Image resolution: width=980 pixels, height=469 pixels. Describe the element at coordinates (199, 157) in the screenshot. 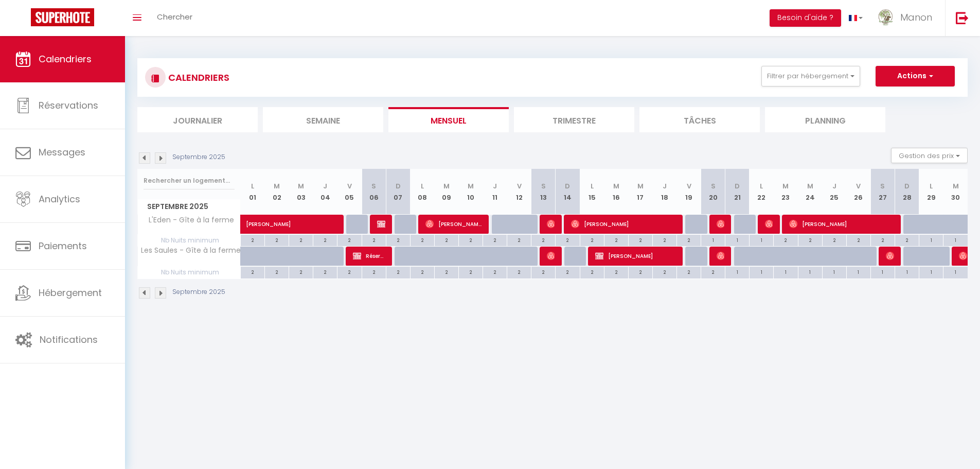

I see `p: Septembre 2025` at that location.